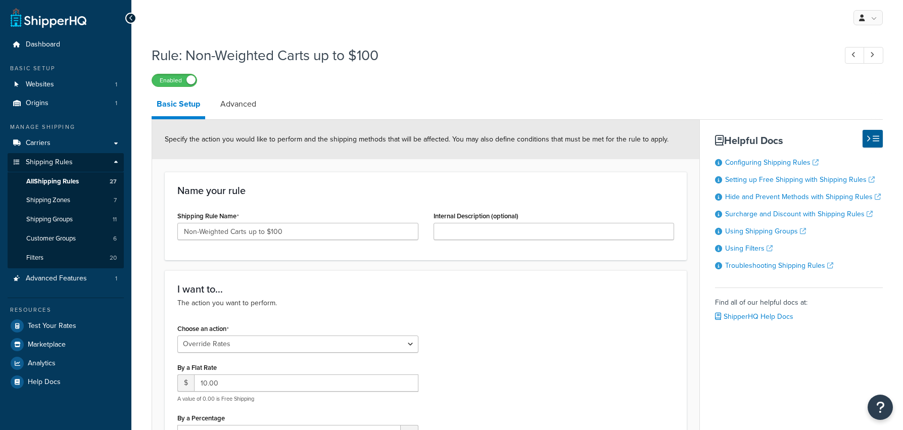 The height and width of the screenshot is (430, 903). I want to click on a: Websites1, so click(66, 84).